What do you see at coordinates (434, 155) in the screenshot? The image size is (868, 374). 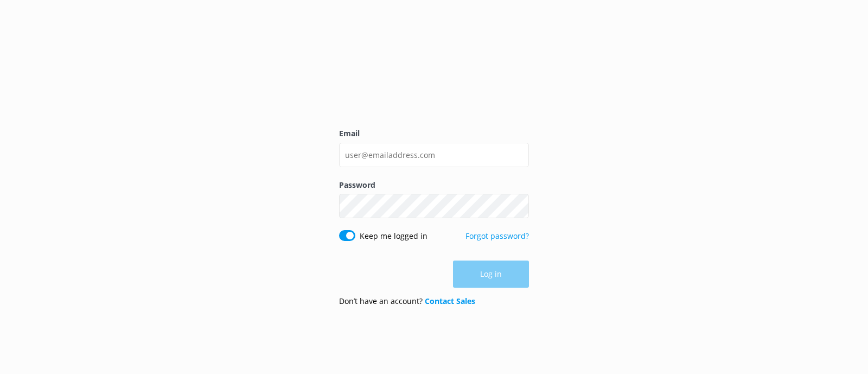 I see `input: user@emailaddress.com` at bounding box center [434, 155].